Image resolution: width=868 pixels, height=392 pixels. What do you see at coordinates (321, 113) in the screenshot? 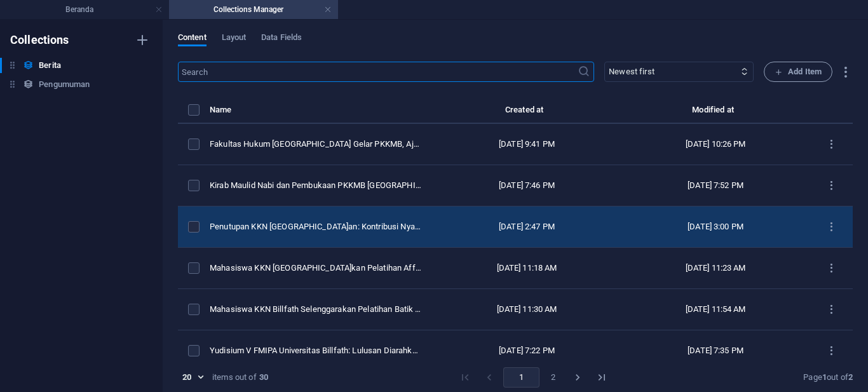
I see `th: Name` at bounding box center [321, 113].